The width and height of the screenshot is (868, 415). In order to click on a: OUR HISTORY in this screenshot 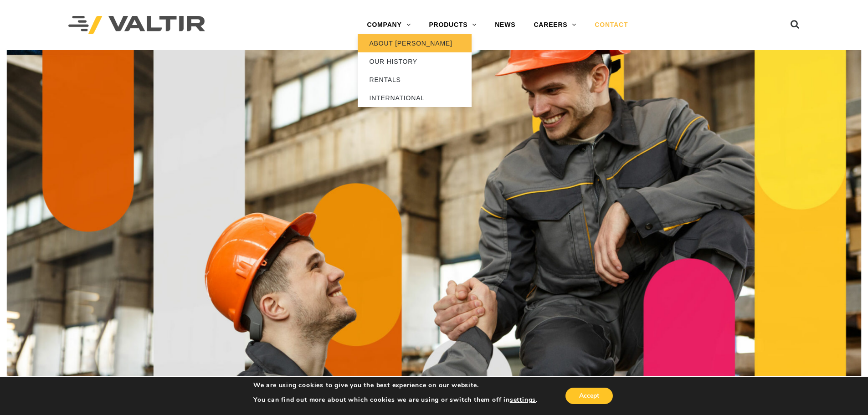, I will do `click(414, 62)`.